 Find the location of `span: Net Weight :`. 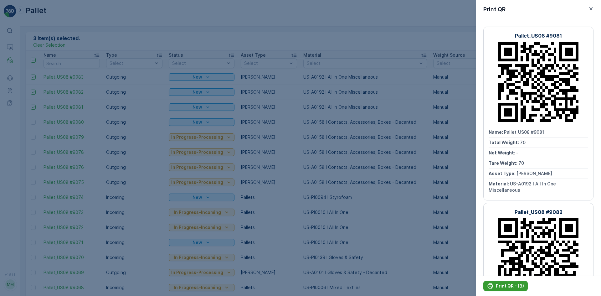

span: Net Weight : is located at coordinates (502, 152).